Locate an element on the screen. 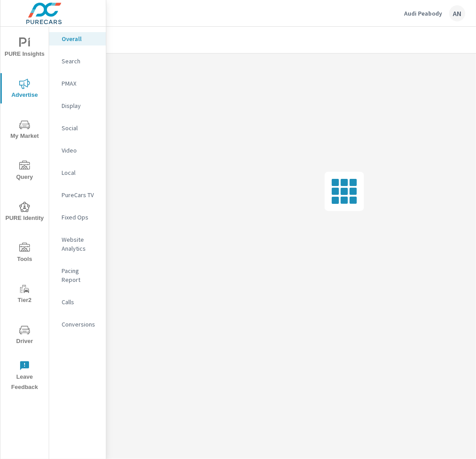  span: PURE Identity is located at coordinates (25, 213).